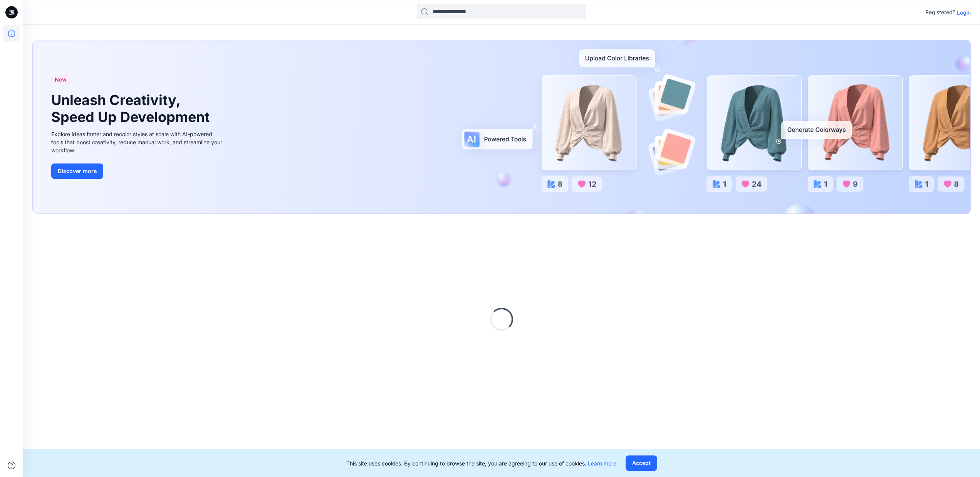  What do you see at coordinates (132, 108) in the screenshot?
I see `h1: Unleash Creativity, Speed Up Development` at bounding box center [132, 108].